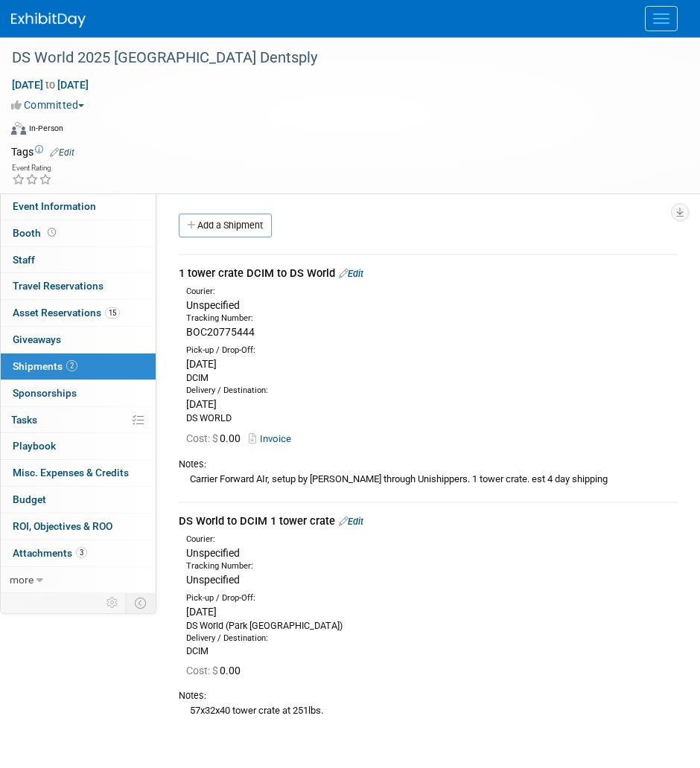 Image resolution: width=700 pixels, height=768 pixels. I want to click on span: Budget, so click(29, 499).